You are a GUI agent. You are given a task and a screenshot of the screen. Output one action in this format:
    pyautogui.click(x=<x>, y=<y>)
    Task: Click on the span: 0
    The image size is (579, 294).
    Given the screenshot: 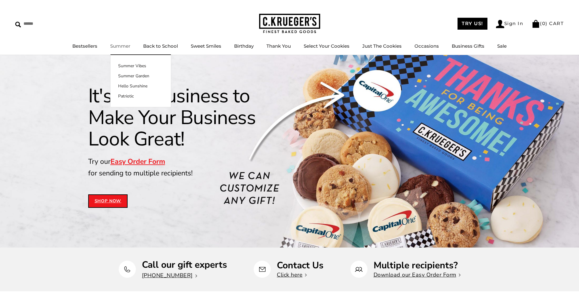 What is the action you would take?
    pyautogui.click(x=544, y=23)
    